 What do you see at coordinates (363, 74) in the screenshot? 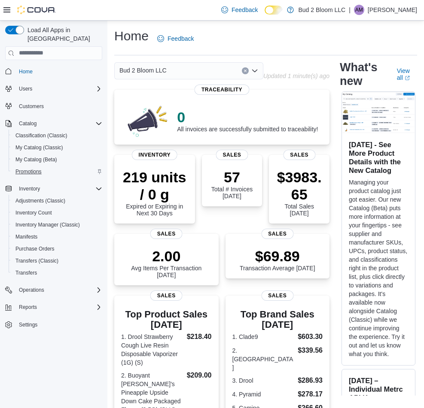
I see `h2: What's new` at bounding box center [363, 74].